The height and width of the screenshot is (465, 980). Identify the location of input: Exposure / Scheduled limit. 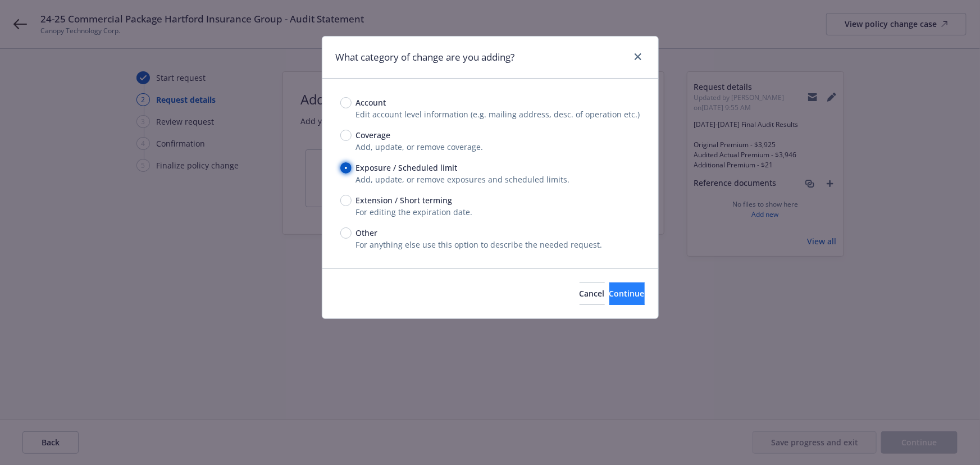
(346, 168).